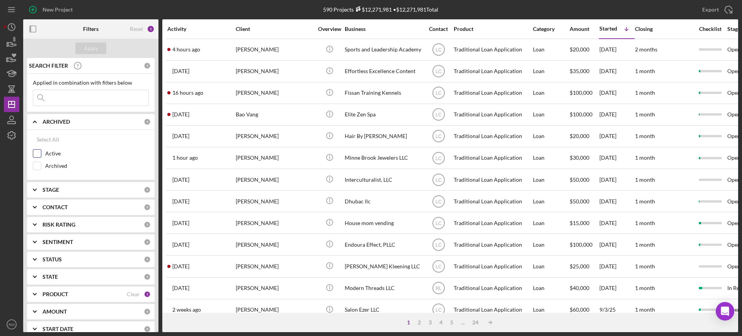  I want to click on div: 3, so click(430, 322).